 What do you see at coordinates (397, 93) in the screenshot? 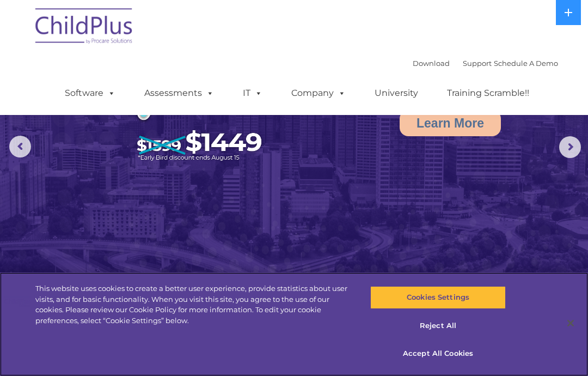
I see `a: University` at bounding box center [397, 93].